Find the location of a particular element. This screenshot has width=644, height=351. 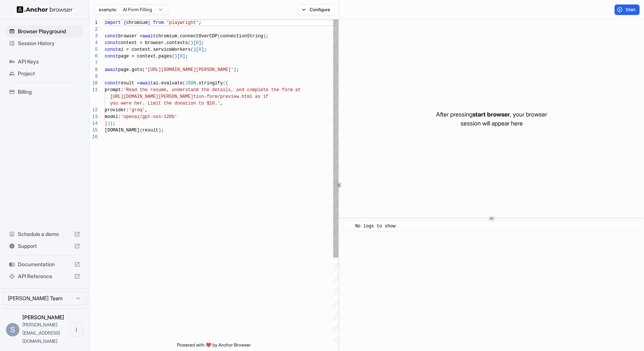

span: sophia@rye.com is located at coordinates (41, 333).